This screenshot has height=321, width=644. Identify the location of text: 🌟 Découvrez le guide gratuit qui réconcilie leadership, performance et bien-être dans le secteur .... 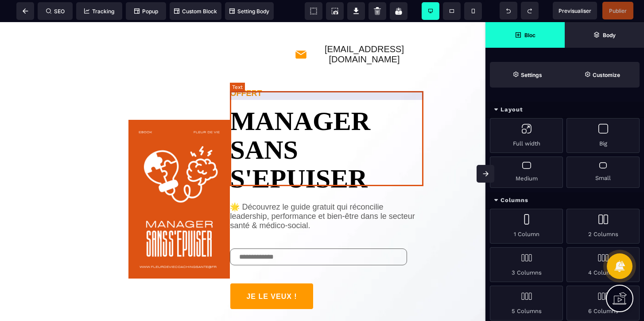
(326, 199).